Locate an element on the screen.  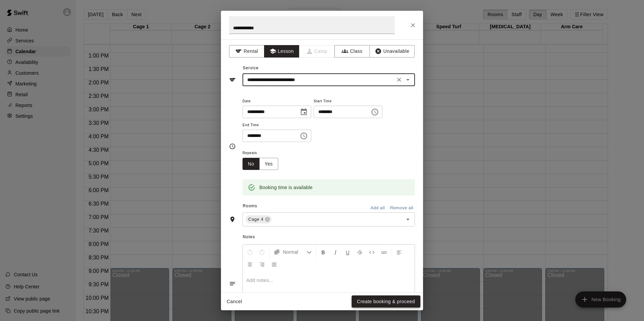
svg: Timing is located at coordinates (232, 146).